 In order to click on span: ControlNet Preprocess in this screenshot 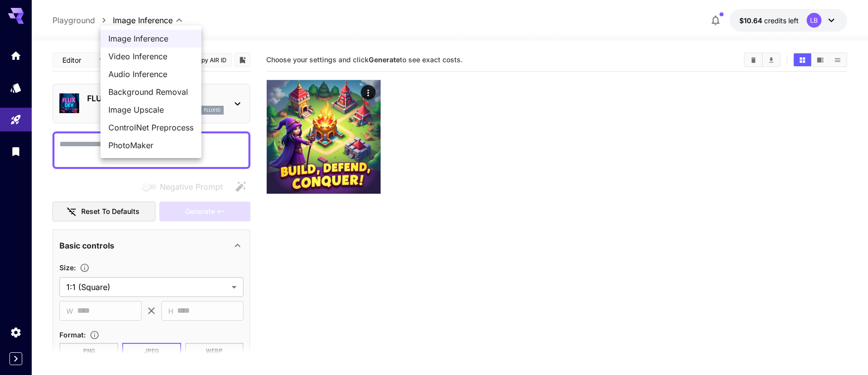, I will do `click(151, 128)`.